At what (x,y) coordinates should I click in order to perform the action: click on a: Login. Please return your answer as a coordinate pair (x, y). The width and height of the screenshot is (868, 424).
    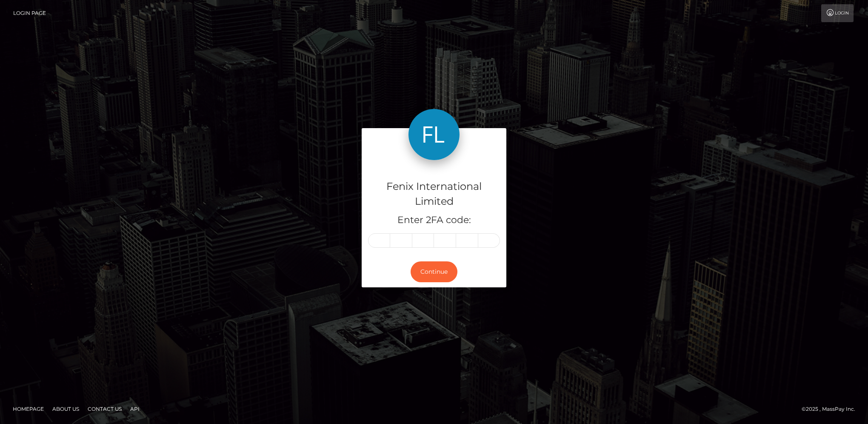
    Looking at the image, I should click on (837, 13).